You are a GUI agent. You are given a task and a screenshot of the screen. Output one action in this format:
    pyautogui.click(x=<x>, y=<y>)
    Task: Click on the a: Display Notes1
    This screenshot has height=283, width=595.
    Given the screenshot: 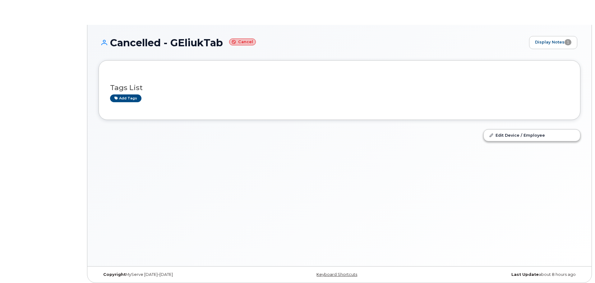 What is the action you would take?
    pyautogui.click(x=553, y=43)
    